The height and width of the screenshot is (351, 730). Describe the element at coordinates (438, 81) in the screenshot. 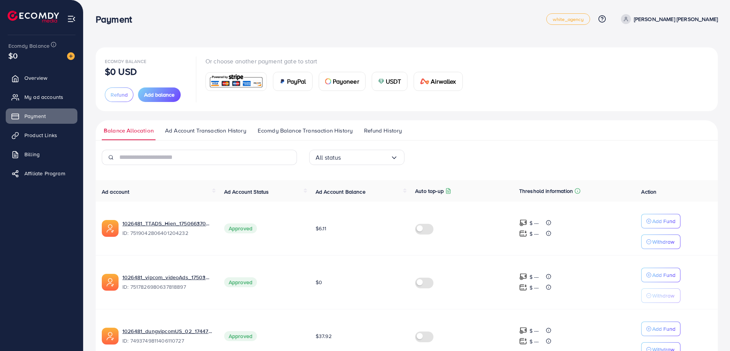

I see `a: cardAirwallex` at that location.